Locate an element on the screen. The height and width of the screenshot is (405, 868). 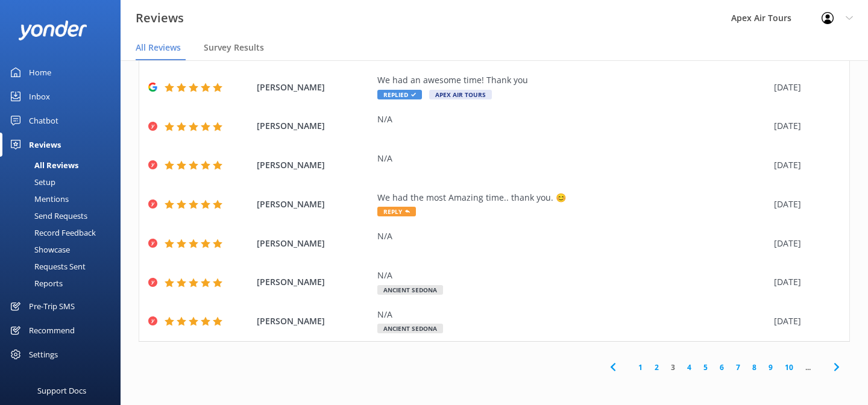
div: Settings is located at coordinates (43, 354).